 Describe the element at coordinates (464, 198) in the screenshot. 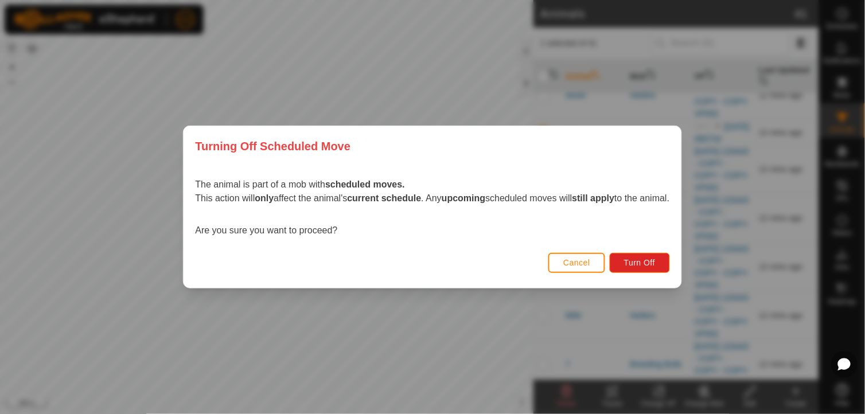

I see `strong: upcoming` at that location.